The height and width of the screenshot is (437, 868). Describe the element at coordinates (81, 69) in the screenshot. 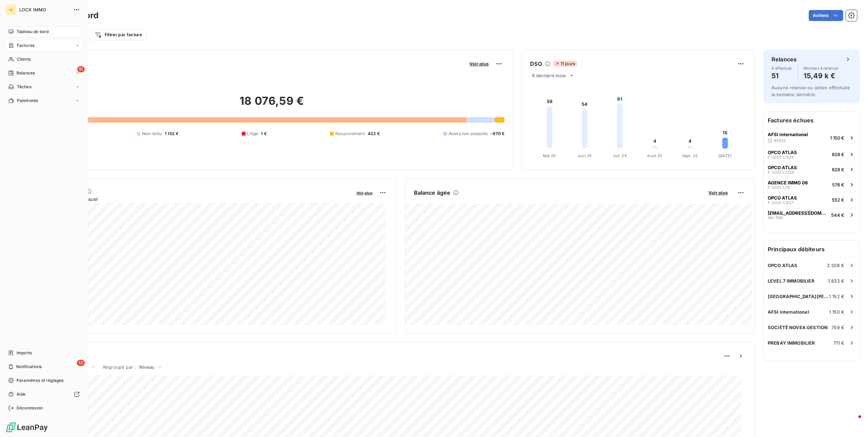

I see `span: 51` at that location.